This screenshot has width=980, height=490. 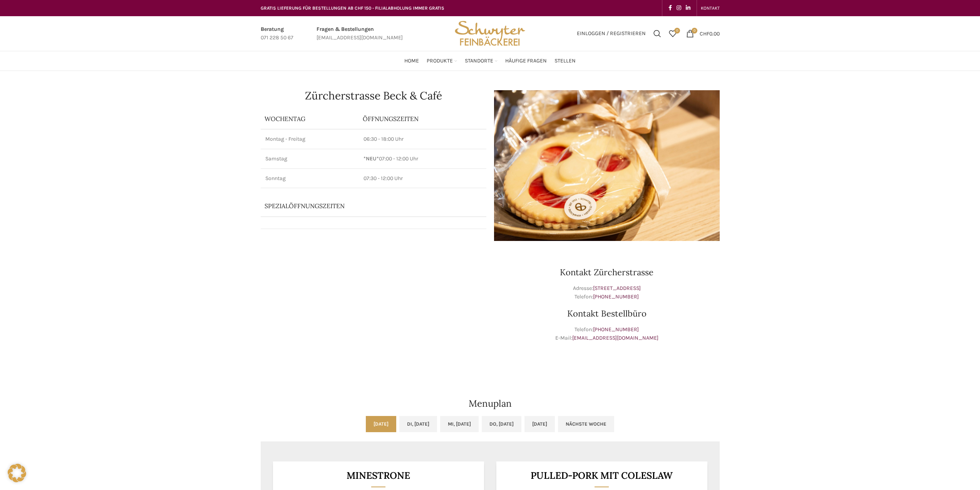 I want to click on a: 0, so click(x=672, y=34).